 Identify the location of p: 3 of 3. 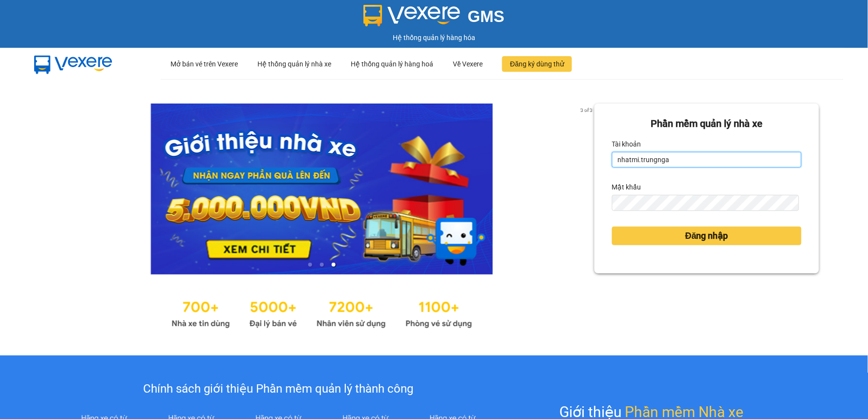
(586, 110).